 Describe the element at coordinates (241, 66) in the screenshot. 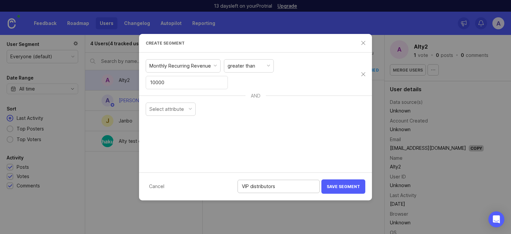

I see `div: greater than` at that location.